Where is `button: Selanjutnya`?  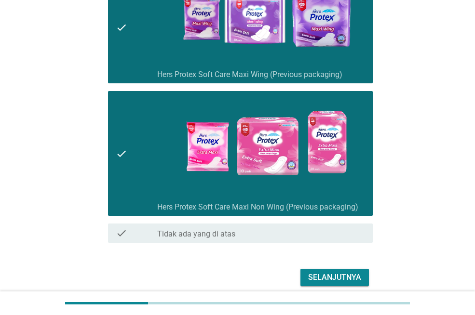
button: Selanjutnya is located at coordinates (334, 278).